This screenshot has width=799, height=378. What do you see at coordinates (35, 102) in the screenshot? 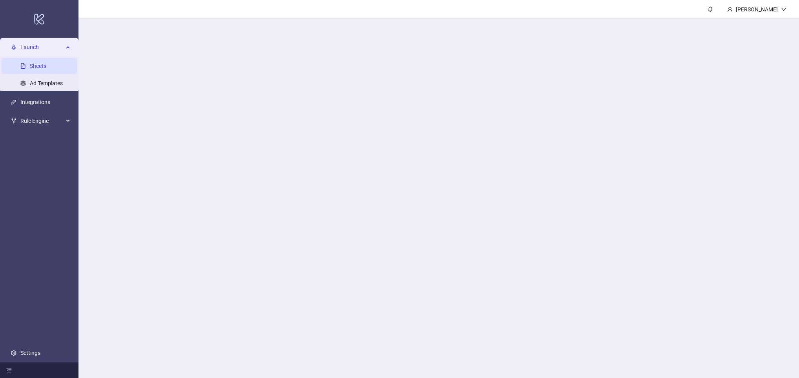
I see `a: Integrations` at bounding box center [35, 102].